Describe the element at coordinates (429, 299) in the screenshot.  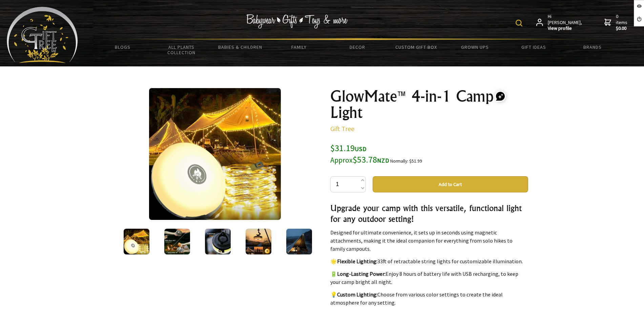
I see `p: 💡 Choose from various color settings to create the ideal atmosphere for any setting.` at that location.